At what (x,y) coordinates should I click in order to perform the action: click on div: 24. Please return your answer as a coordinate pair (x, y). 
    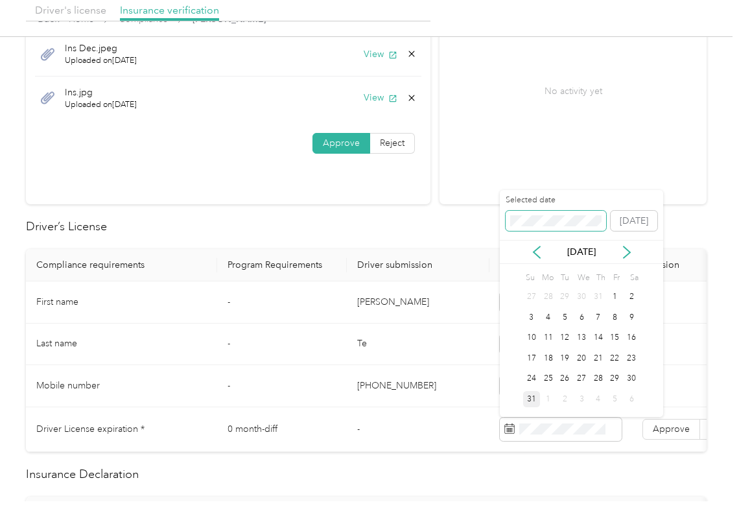
    Looking at the image, I should click on (532, 379).